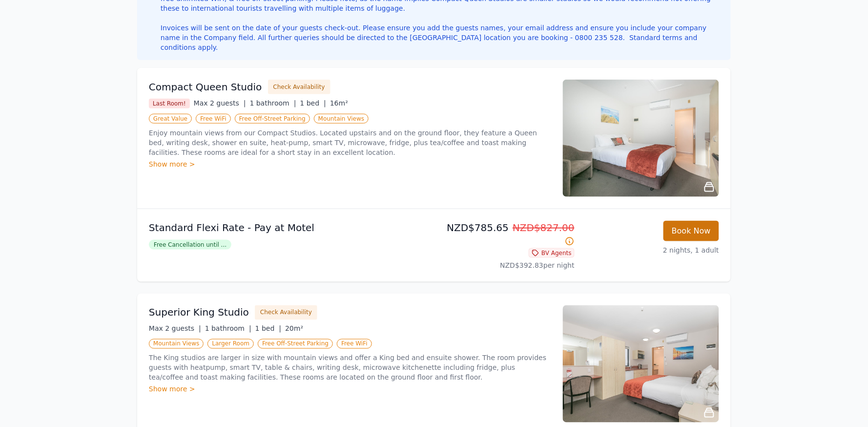 Image resolution: width=868 pixels, height=427 pixels. Describe the element at coordinates (290, 228) in the screenshot. I see `p: Standard Flexi Rate - Pay at Motel` at that location.